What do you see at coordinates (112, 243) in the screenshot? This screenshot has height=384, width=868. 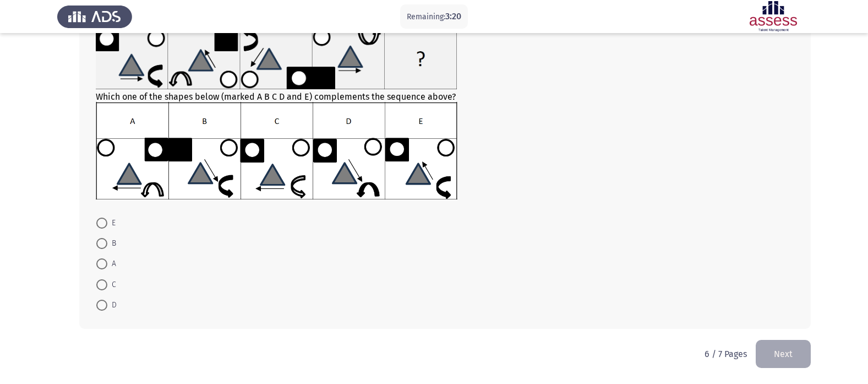 I see `span: B` at bounding box center [112, 243].